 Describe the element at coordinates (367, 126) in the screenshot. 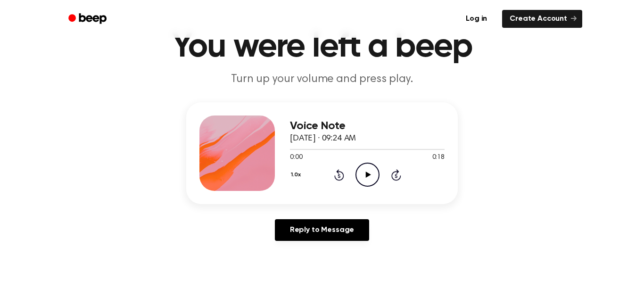

I see `h3: Voice Note` at that location.